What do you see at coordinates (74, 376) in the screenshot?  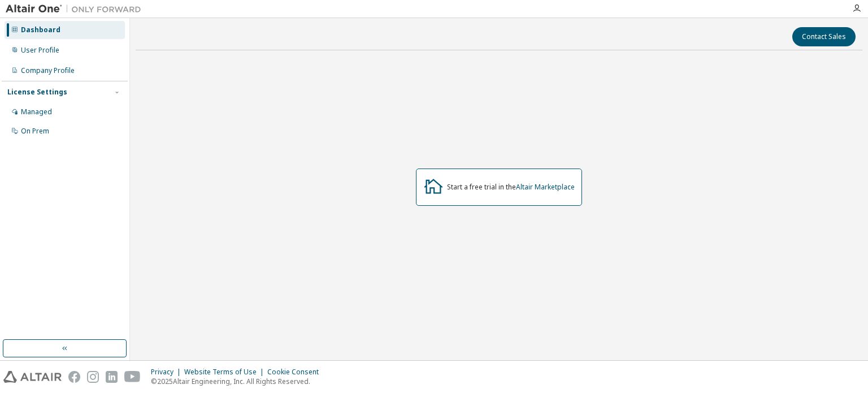 I see `img: facebook.svg` at bounding box center [74, 376].